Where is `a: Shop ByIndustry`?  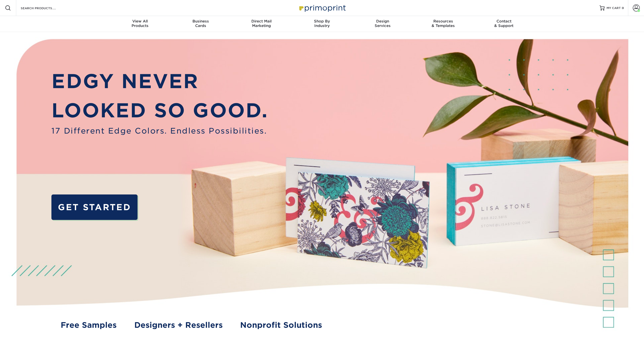
a: Shop ByIndustry is located at coordinates (322, 24).